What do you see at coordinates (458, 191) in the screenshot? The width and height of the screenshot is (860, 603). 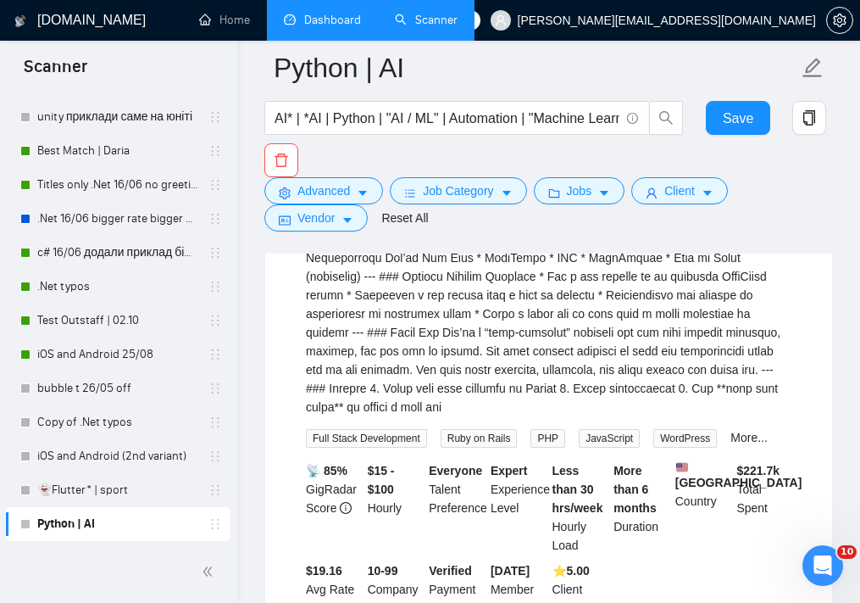 I see `span: Job Category` at bounding box center [458, 191].